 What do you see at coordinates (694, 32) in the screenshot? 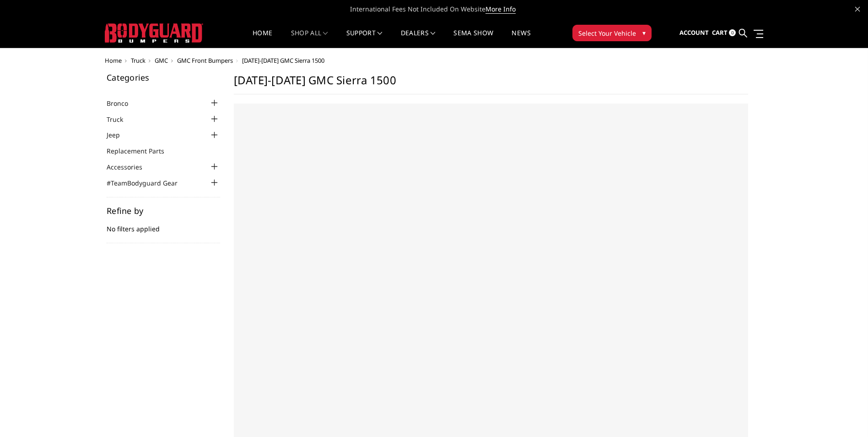
I see `span: Account` at bounding box center [694, 32].